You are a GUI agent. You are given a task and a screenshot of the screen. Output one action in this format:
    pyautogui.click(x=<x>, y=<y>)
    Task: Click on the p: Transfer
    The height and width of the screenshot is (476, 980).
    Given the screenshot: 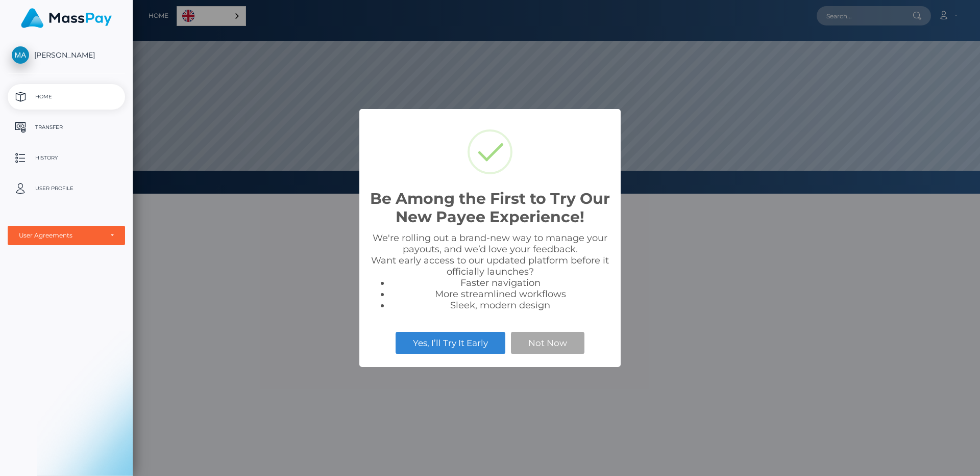 What is the action you would take?
    pyautogui.click(x=66, y=127)
    